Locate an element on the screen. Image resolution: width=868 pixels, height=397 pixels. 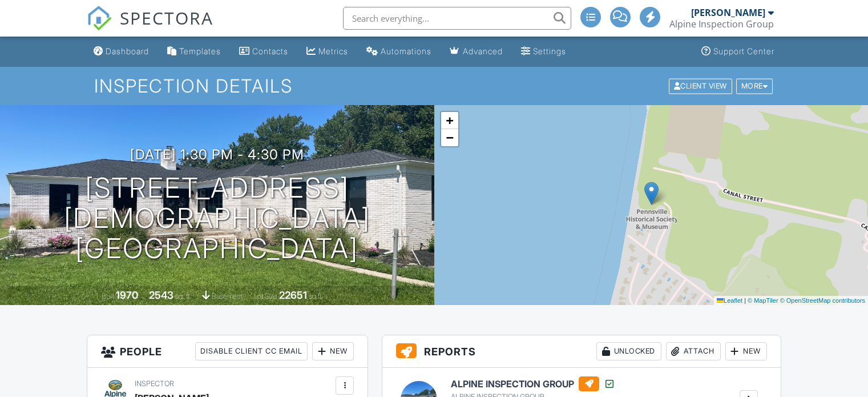
div: Metrics is located at coordinates (334, 51).